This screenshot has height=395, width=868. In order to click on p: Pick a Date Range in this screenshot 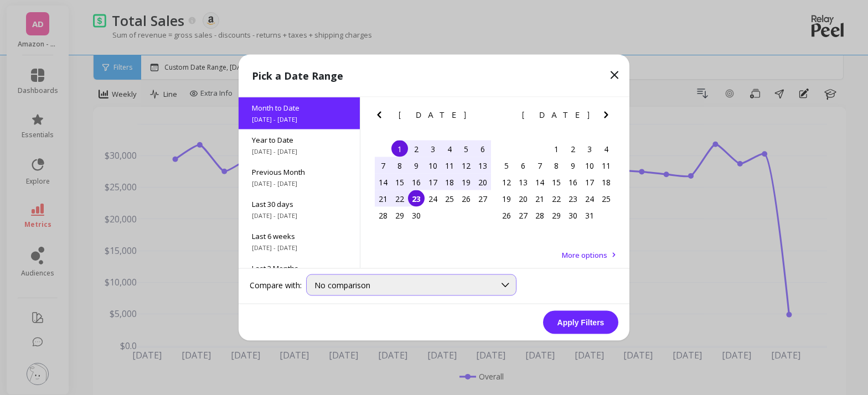, I will do `click(297, 76)`.